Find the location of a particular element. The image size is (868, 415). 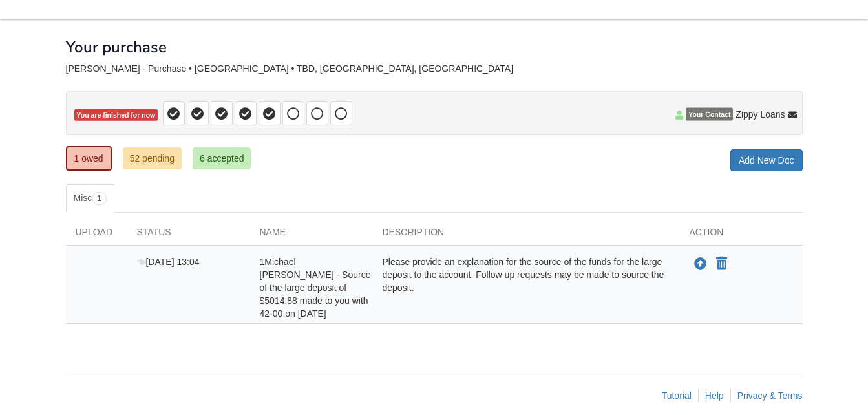

span: 1 is located at coordinates (99, 198).